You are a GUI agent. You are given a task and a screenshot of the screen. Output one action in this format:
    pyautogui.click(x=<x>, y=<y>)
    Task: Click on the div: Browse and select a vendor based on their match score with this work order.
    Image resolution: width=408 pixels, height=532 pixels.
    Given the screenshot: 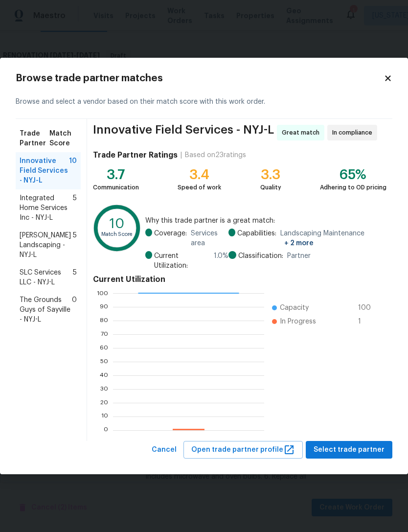 What is the action you would take?
    pyautogui.click(x=204, y=102)
    